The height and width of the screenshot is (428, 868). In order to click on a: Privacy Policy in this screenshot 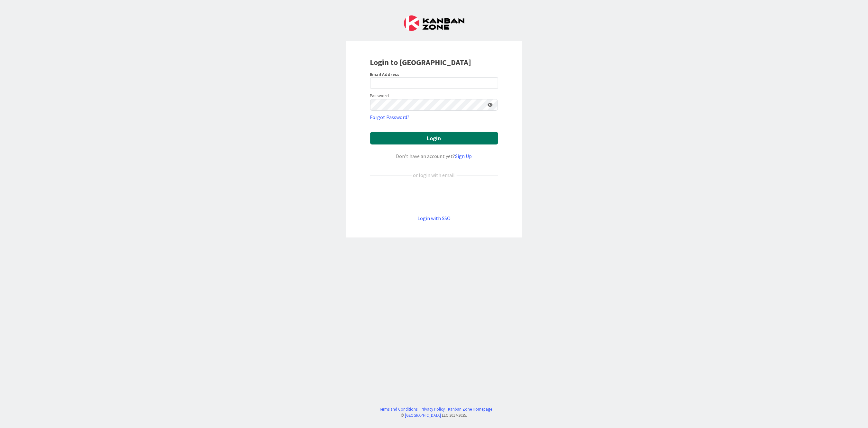, I will do `click(432, 409)`.